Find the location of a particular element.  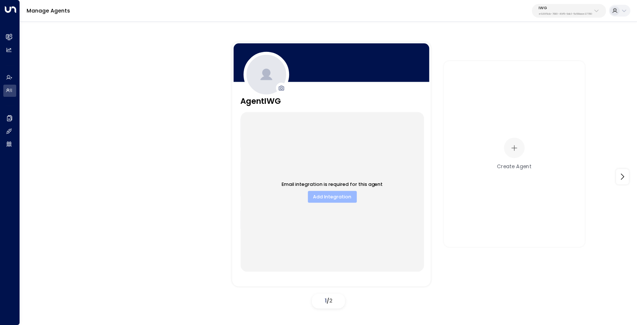

span: 1 is located at coordinates (325, 301).